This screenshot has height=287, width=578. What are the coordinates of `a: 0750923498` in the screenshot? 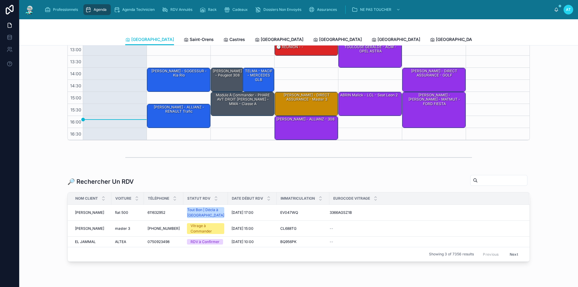 It's located at (164, 242).